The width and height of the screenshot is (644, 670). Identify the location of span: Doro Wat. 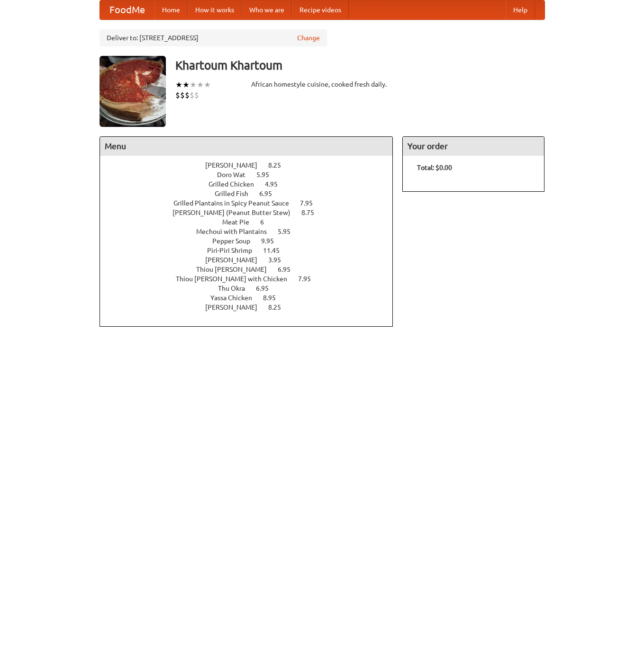
(236, 175).